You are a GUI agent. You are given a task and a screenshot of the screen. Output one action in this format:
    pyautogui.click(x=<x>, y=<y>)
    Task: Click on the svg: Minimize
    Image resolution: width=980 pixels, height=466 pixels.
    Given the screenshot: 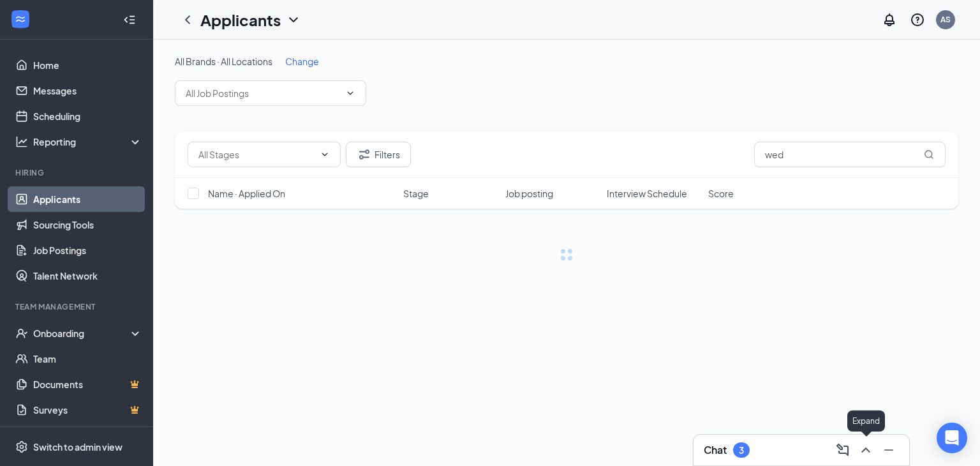 What is the action you would take?
    pyautogui.click(x=889, y=450)
    